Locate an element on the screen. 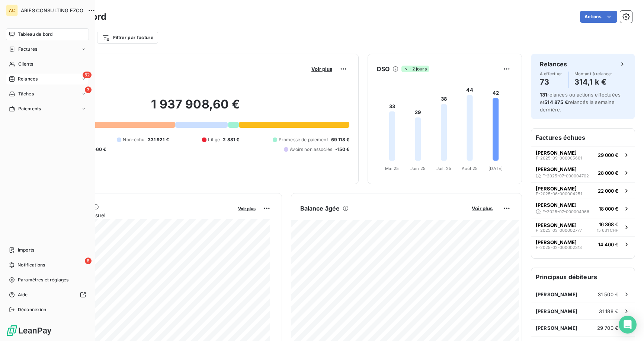 This screenshot has height=341, width=644. h6: DSO is located at coordinates (383, 69).